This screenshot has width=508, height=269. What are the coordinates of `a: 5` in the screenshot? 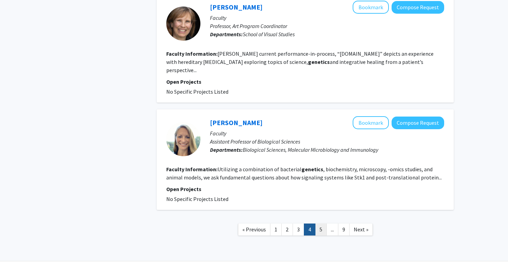 It's located at (321, 229).